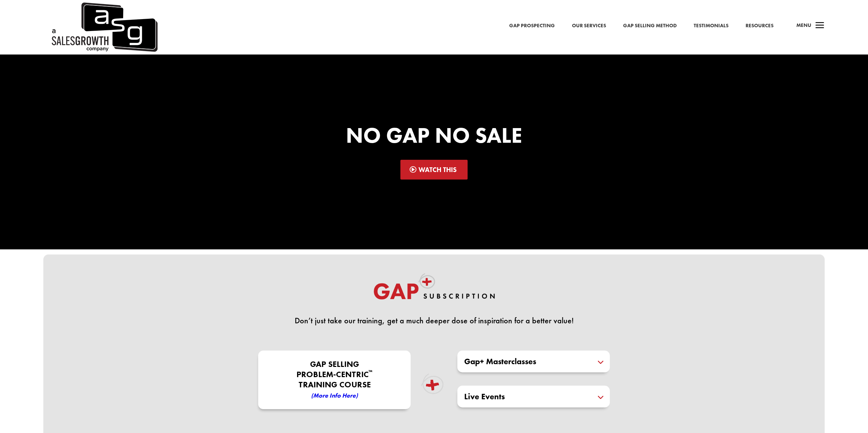 The height and width of the screenshot is (433, 868). Describe the element at coordinates (434, 321) in the screenshot. I see `p: Don’t just take our training, get a much deeper dose of inspiration for a better value!` at that location.